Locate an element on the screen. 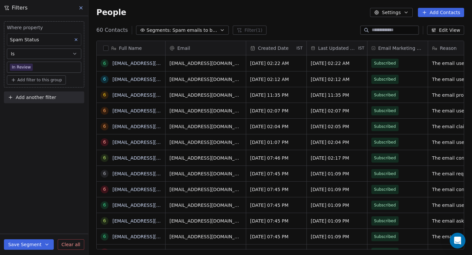  span: Reason is located at coordinates (448, 48).